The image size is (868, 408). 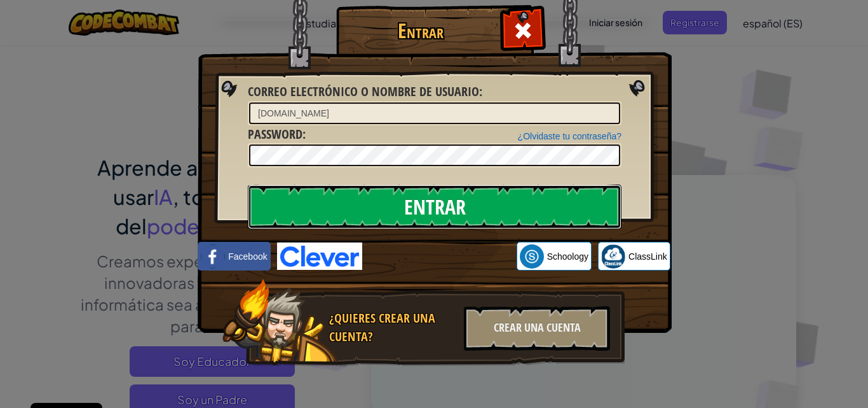 I want to click on img: classlink-logo-small.png, so click(x=614, y=257).